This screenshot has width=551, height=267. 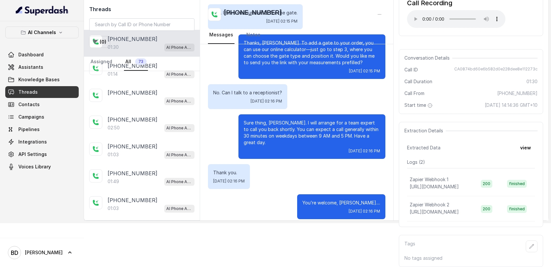 What do you see at coordinates (42, 10) in the screenshot?
I see `img: light.svg` at bounding box center [42, 10].